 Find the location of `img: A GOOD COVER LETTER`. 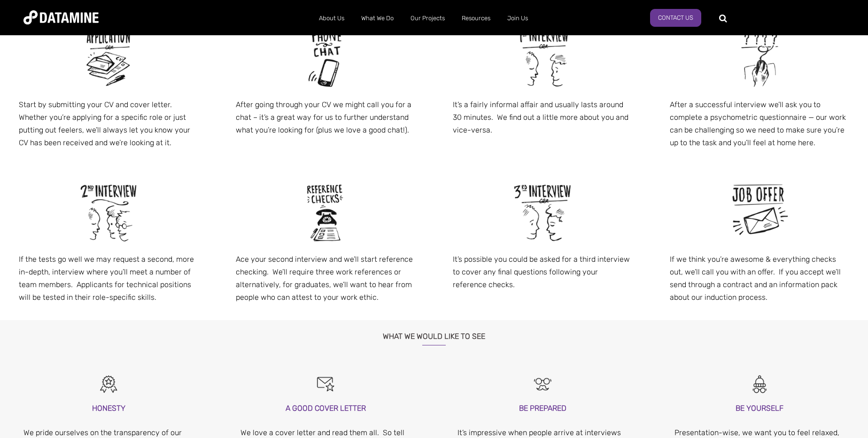

img: A GOOD COVER LETTER is located at coordinates (325, 384).